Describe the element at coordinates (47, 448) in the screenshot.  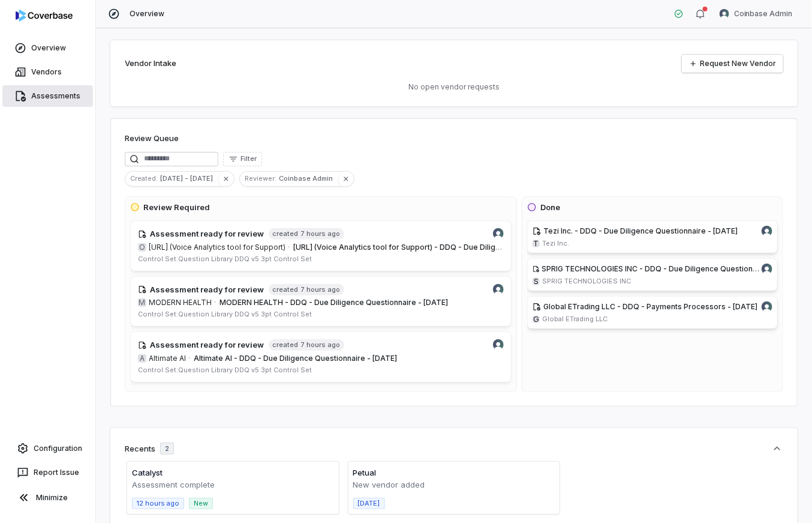
I see `a: Configuration` at that location.